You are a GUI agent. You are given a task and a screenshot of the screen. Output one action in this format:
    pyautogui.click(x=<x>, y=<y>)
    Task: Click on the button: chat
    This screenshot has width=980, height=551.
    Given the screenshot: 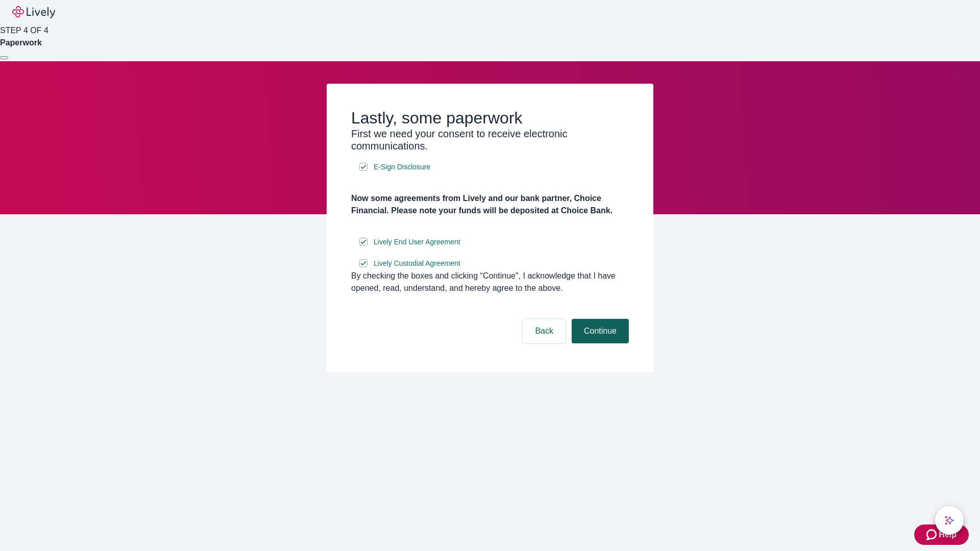 What is the action you would take?
    pyautogui.click(x=950, y=521)
    